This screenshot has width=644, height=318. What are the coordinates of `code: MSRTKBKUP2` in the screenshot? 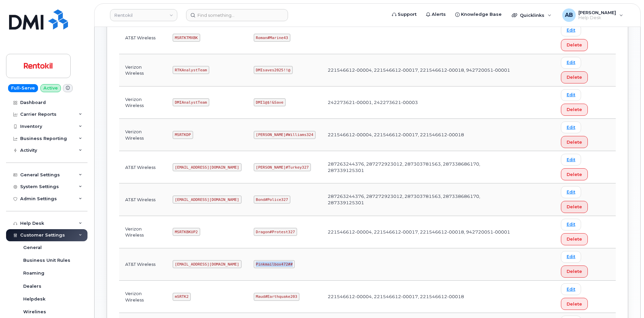 It's located at (186, 232).